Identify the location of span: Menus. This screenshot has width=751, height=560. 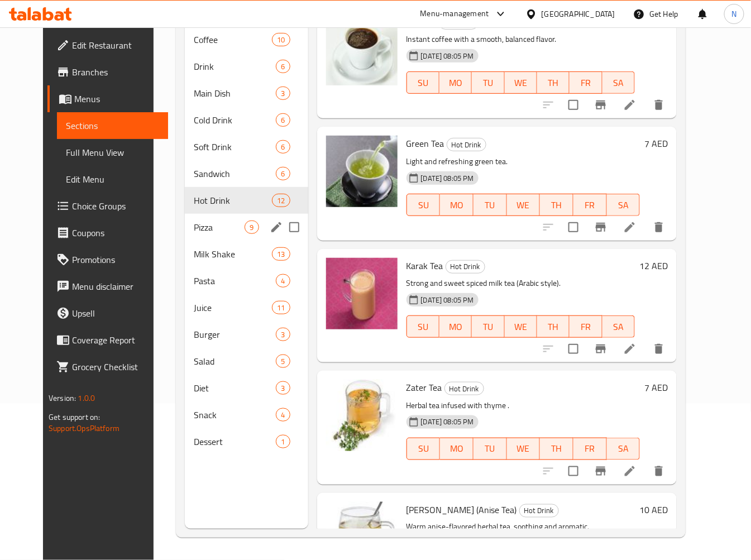
(116, 99).